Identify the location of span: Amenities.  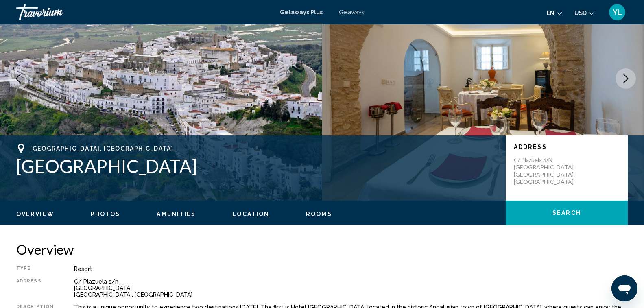
(176, 214).